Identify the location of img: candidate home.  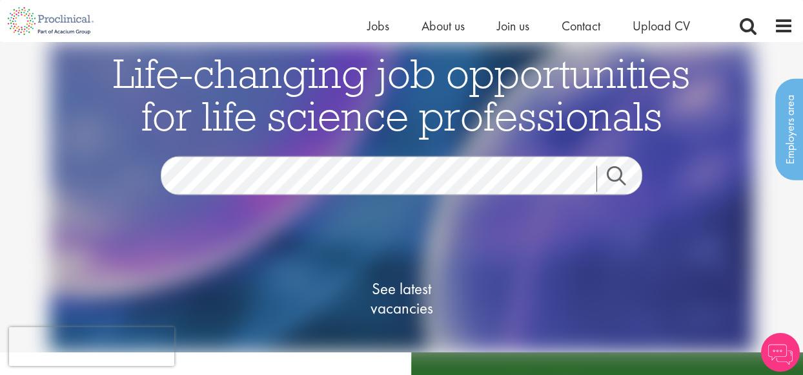
(402, 197).